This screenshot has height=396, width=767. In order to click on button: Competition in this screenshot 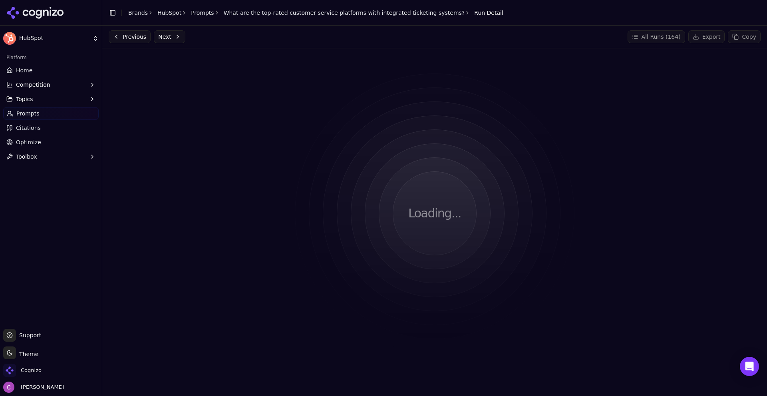, I will do `click(51, 85)`.